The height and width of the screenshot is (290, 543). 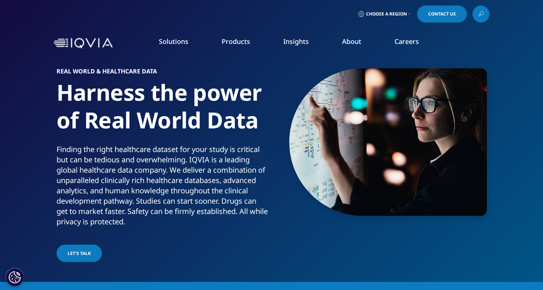 What do you see at coordinates (173, 41) in the screenshot?
I see `a: Solutions` at bounding box center [173, 41].